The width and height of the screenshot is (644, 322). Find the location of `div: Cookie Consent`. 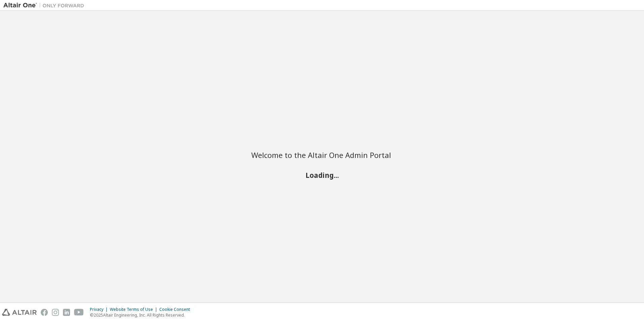

div: Cookie Consent is located at coordinates (177, 309).